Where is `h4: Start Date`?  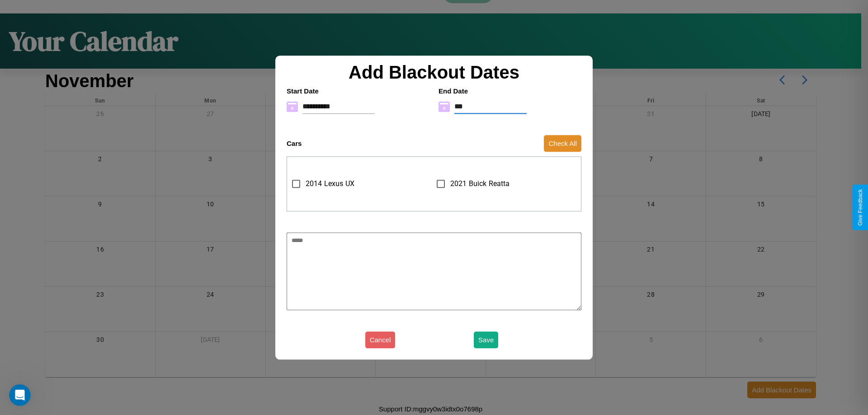
h4: Start Date is located at coordinates (358, 91).